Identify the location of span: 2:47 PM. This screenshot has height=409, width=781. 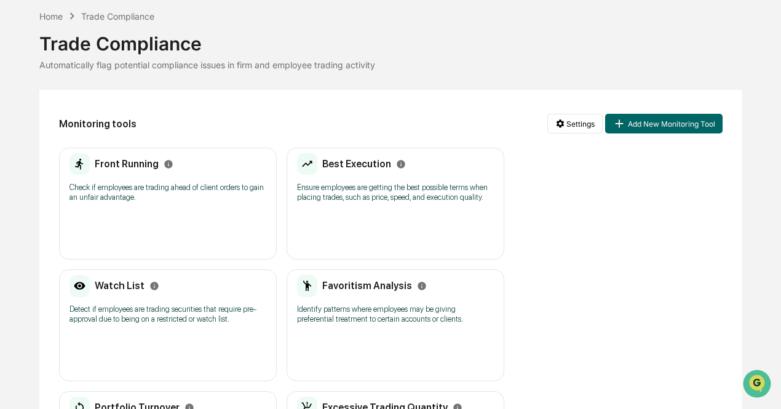
(124, 182).